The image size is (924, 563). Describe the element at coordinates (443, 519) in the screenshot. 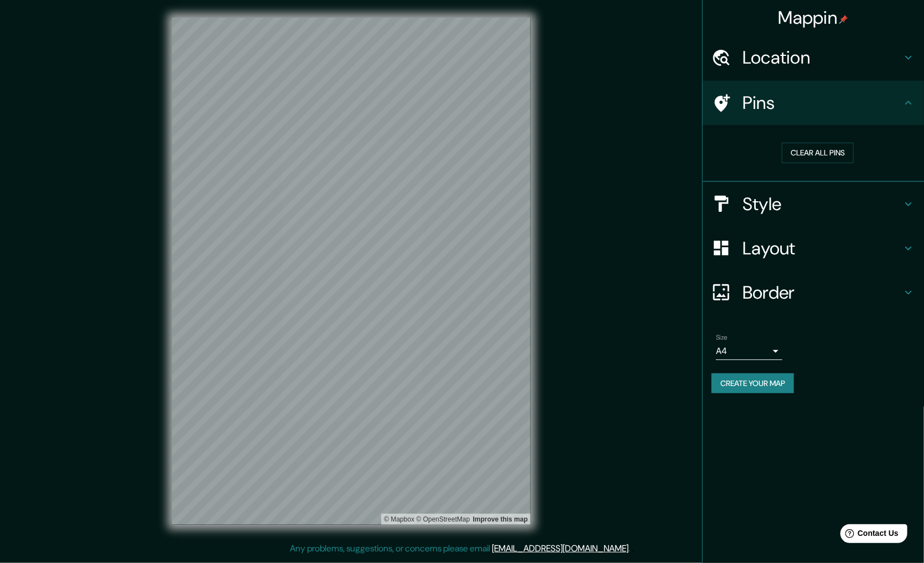

I see `a: OpenStreetMap` at that location.